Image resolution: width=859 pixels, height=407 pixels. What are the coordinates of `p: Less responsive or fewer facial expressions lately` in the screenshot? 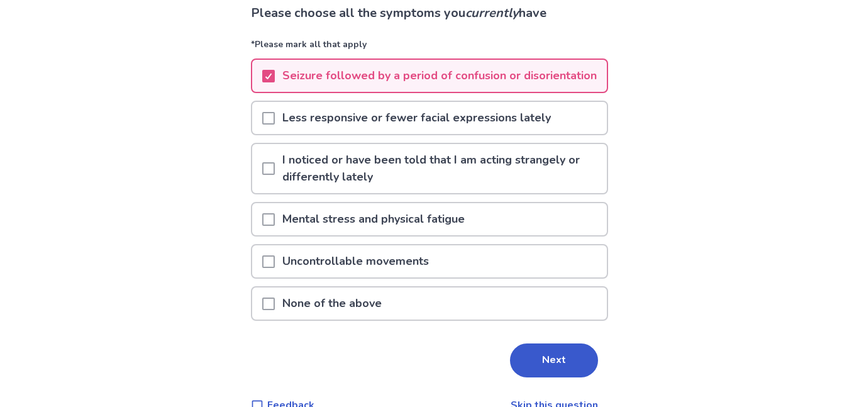 It's located at (416, 118).